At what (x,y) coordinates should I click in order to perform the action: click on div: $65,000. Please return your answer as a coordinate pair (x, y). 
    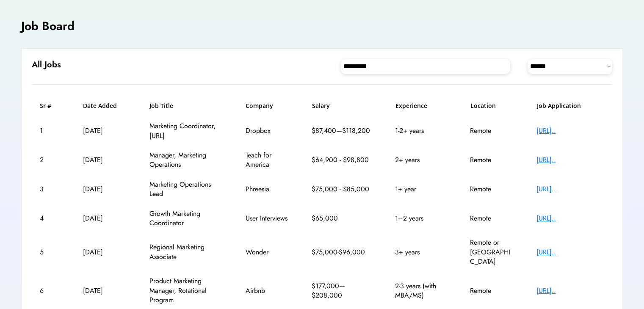
    Looking at the image, I should click on (341, 218).